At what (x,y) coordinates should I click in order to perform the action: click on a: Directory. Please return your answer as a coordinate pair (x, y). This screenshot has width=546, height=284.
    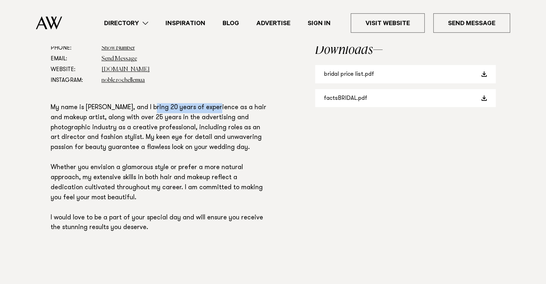
    Looking at the image, I should click on (126, 23).